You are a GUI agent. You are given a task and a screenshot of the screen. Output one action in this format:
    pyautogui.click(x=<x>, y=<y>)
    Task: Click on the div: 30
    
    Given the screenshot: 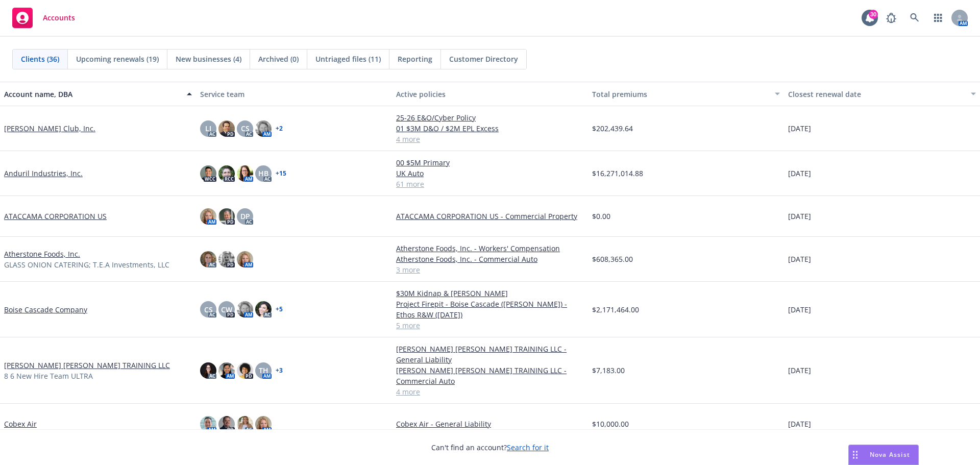 What is the action you would take?
    pyautogui.click(x=873, y=12)
    